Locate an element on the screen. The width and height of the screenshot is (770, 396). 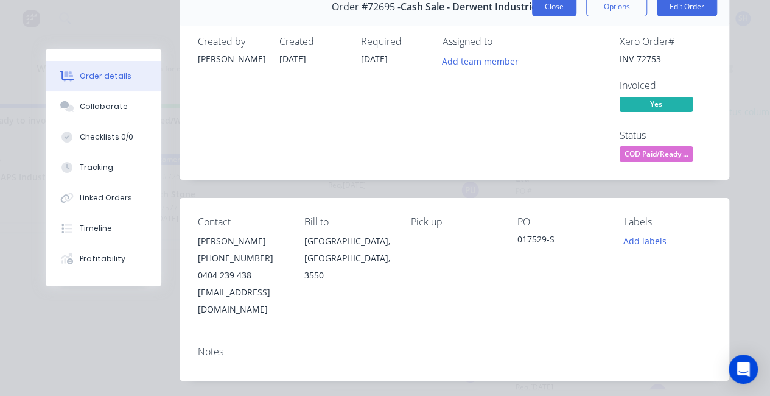
div: Contact is located at coordinates (241, 222).